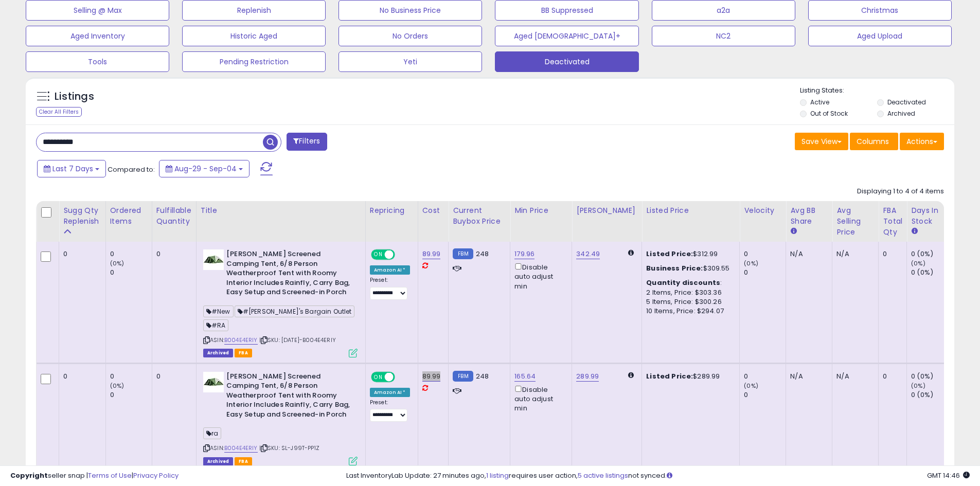  What do you see at coordinates (204, 169) in the screenshot?
I see `button: Aug-29 - Sep-04` at bounding box center [204, 169].